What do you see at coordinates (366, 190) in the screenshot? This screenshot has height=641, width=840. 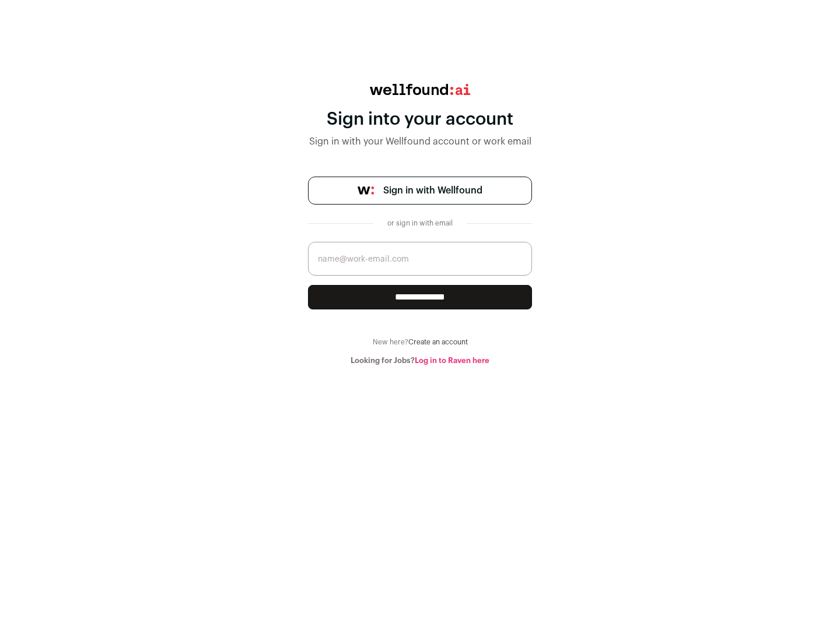 I see `img: wellfound-symbol-flush-black-fb3c872781a75f747ccb3a119075da62bfe97bd399995f84a933054e44a575c4.png` at bounding box center [366, 190].